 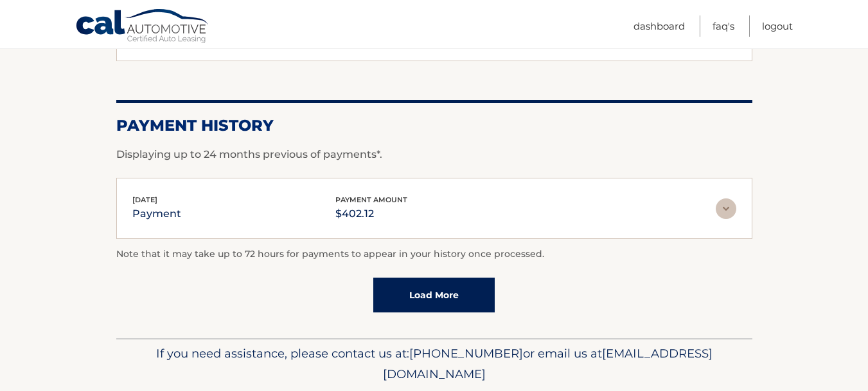 What do you see at coordinates (371, 214) in the screenshot?
I see `p: $402.12` at bounding box center [371, 214].